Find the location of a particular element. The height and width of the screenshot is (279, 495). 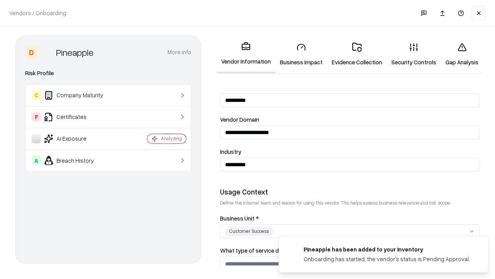

div: Risk Profile is located at coordinates (108, 73).